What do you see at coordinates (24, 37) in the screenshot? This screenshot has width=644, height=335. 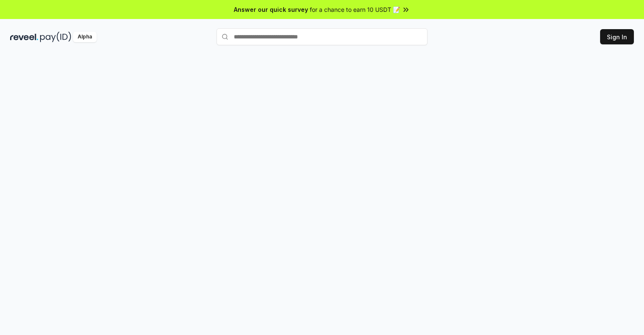 I see `img: reveel_dark` at bounding box center [24, 37].